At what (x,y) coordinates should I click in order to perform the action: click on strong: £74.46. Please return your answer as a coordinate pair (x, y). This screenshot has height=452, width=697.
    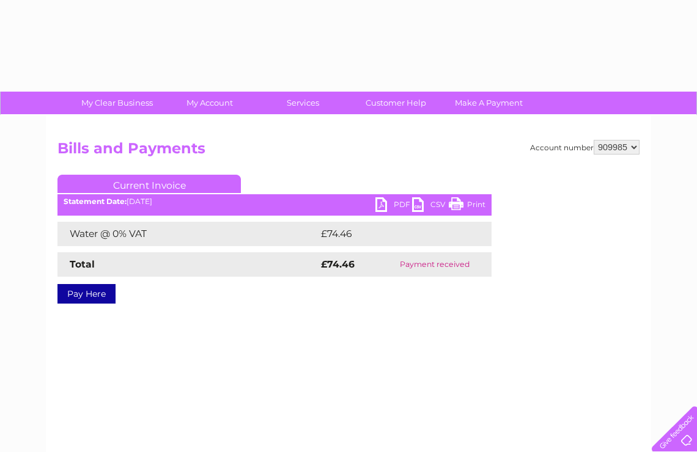
    Looking at the image, I should click on (337, 264).